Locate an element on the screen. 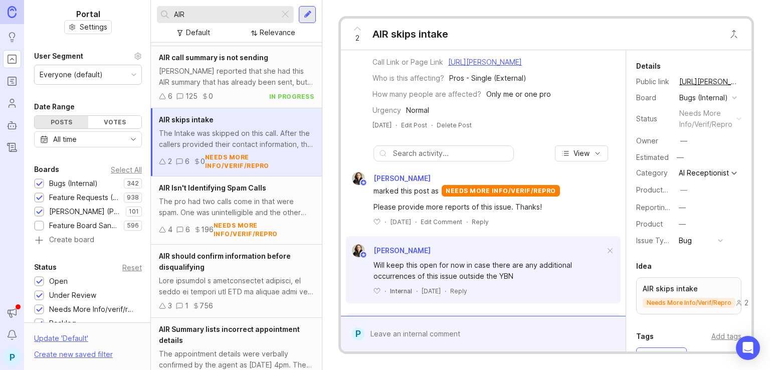 The height and width of the screenshot is (370, 770). div: Only me or one pro is located at coordinates (518, 94).